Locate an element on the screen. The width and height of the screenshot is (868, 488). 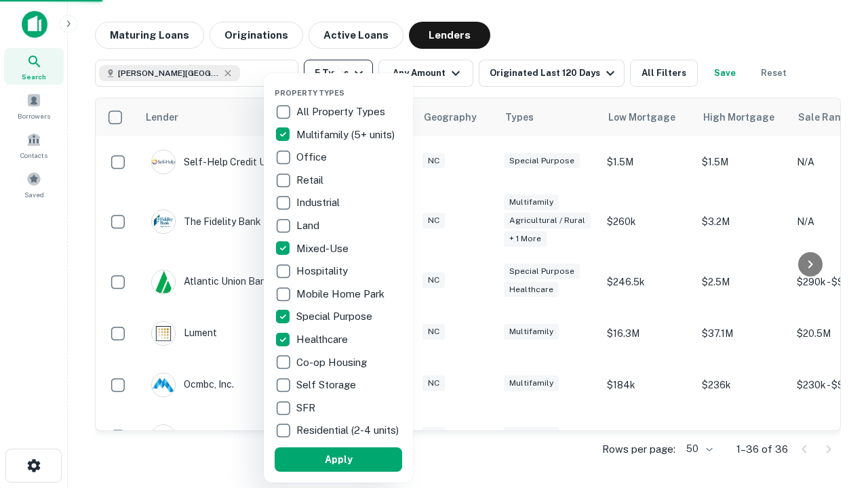
p: Self Storage is located at coordinates (327, 385).